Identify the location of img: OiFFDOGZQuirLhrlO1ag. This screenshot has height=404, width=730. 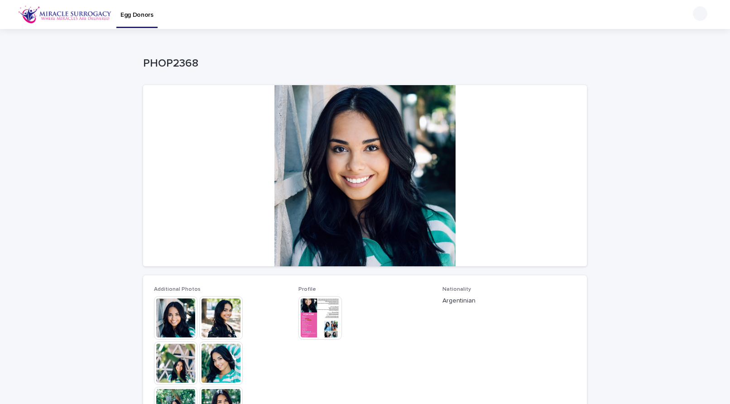
(65, 14).